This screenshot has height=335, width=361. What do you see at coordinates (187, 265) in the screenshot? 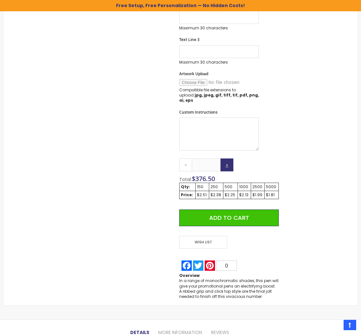
I see `a: Facebook` at bounding box center [187, 265].